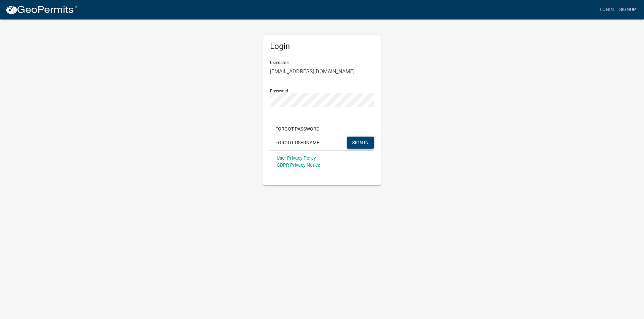 The height and width of the screenshot is (319, 644). I want to click on a: Login, so click(607, 10).